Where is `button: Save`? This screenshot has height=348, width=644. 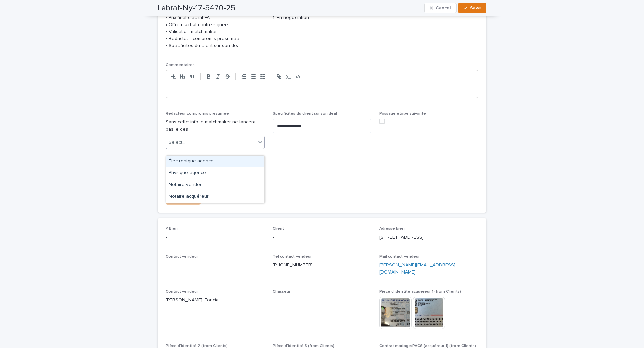 button: Save is located at coordinates (472, 8).